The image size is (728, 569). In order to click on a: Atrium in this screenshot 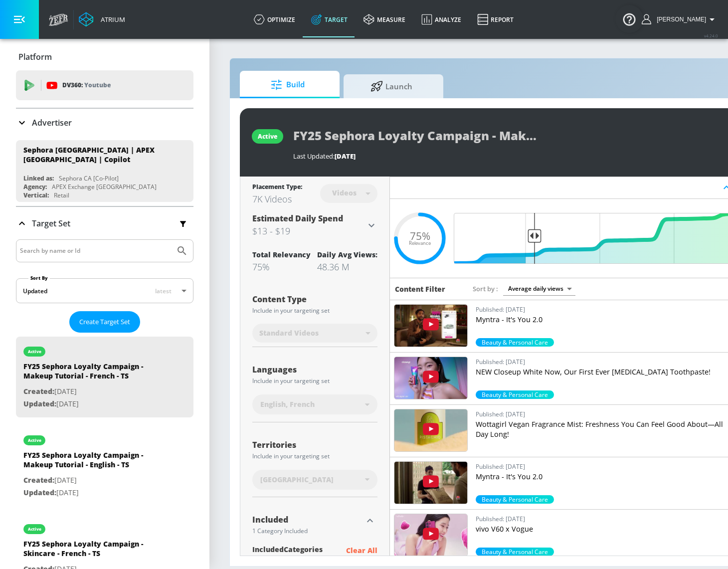, I will do `click(102, 19)`.